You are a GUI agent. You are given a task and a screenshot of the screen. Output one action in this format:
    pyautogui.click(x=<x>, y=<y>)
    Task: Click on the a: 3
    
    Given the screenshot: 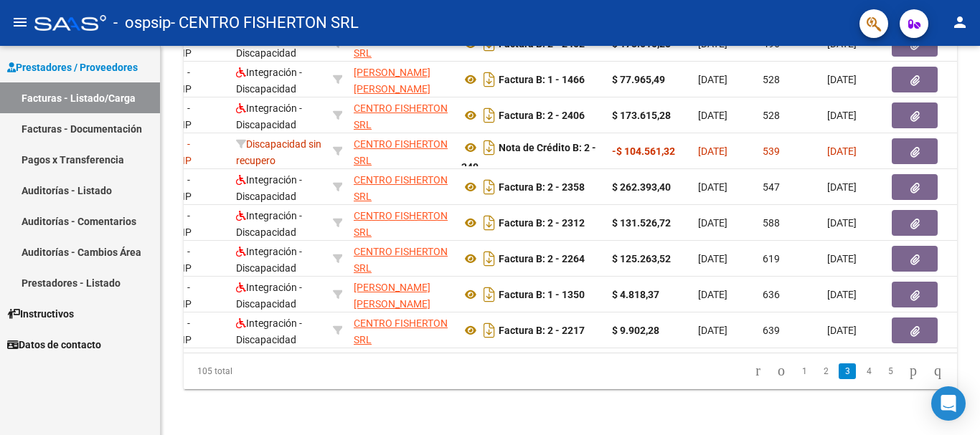 What is the action you would take?
    pyautogui.click(x=848, y=371)
    